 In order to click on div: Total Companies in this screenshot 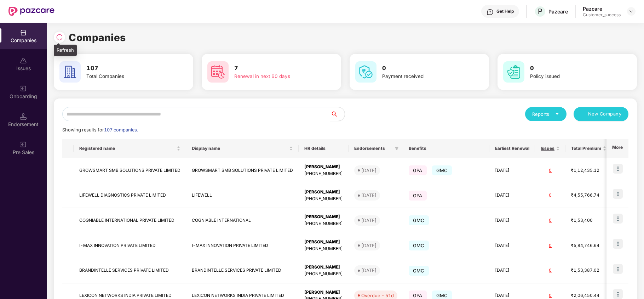, I will do `click(128, 76)`.